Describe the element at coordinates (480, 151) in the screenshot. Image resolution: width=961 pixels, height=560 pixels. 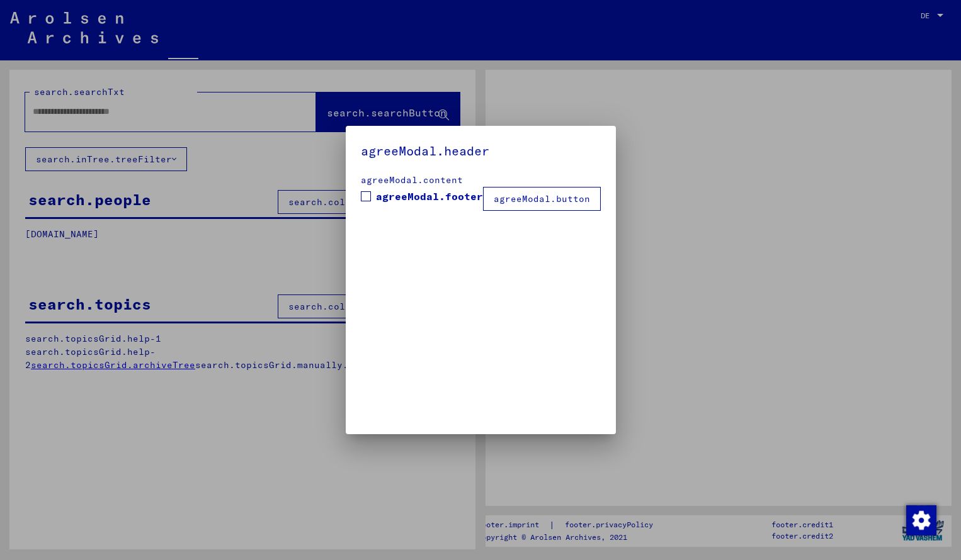
I see `h5: agreeModal.header` at that location.